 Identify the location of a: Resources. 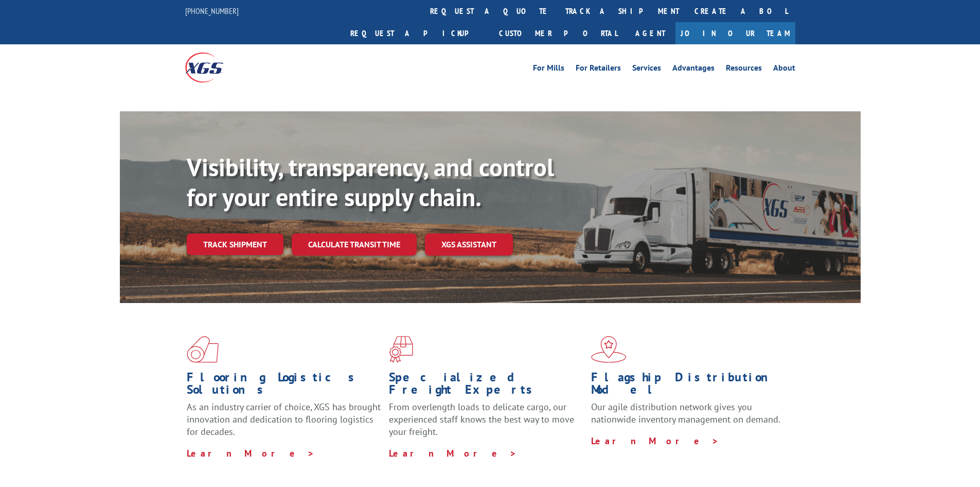
(744, 69).